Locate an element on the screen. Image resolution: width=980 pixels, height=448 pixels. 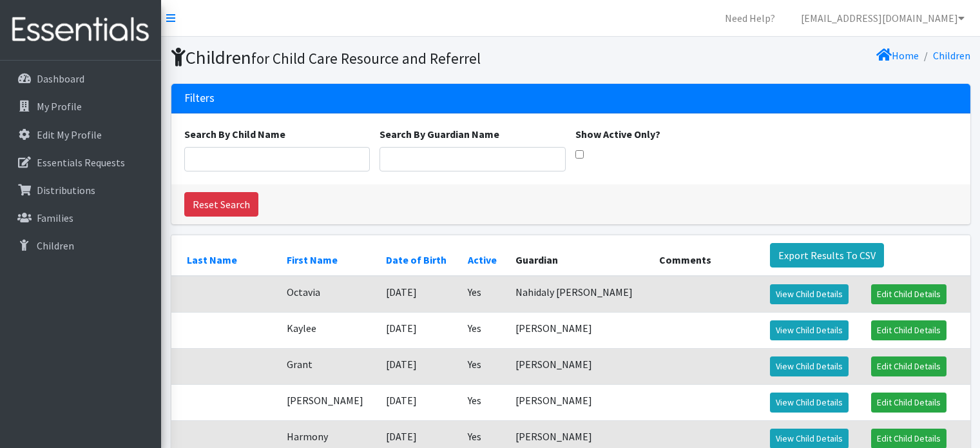
p: Families is located at coordinates (55, 218).